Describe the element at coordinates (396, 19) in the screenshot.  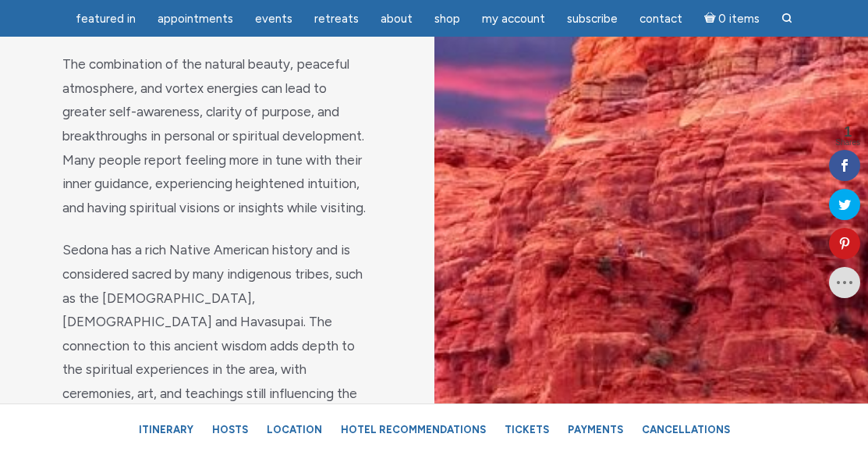
I see `span: About` at that location.